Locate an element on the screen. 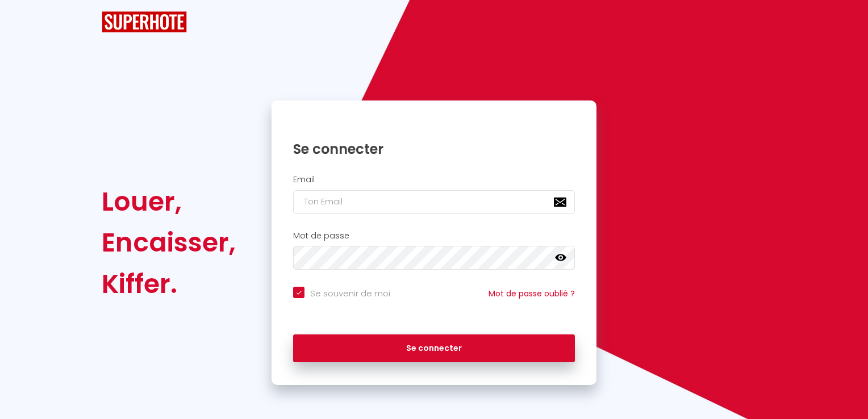 The image size is (868, 419). div: Encaisser, is located at coordinates (169, 242).